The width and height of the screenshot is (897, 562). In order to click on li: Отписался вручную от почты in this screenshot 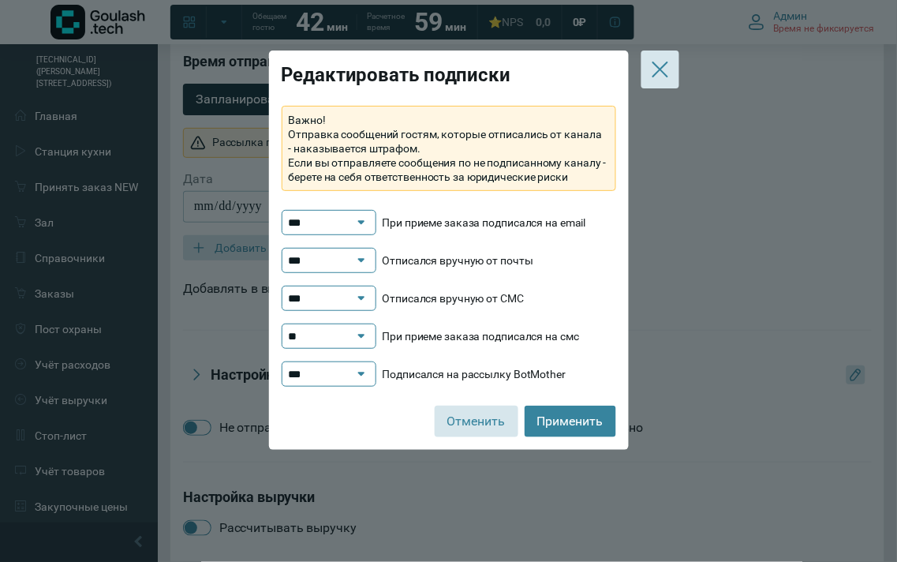, I will do `click(449, 260)`.